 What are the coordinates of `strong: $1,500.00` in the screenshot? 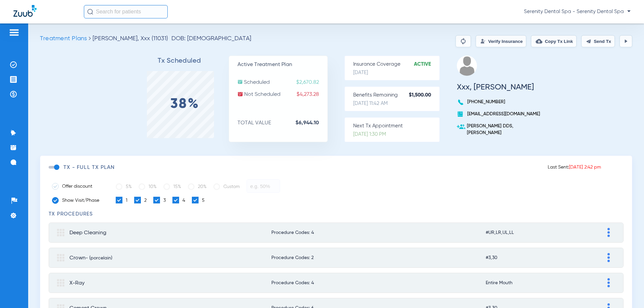 It's located at (424, 95).